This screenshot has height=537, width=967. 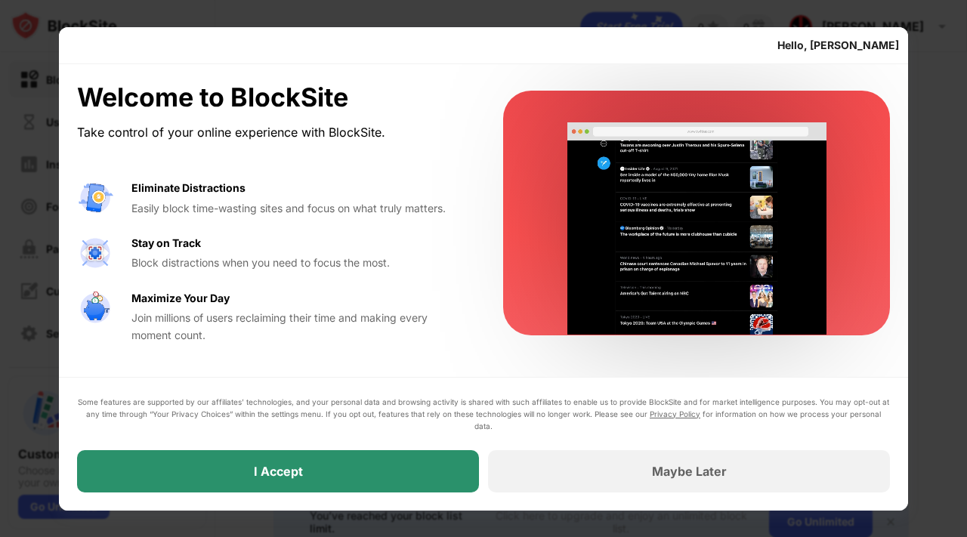 What do you see at coordinates (95, 198) in the screenshot?
I see `img: value-avoid-distractions.svg` at bounding box center [95, 198].